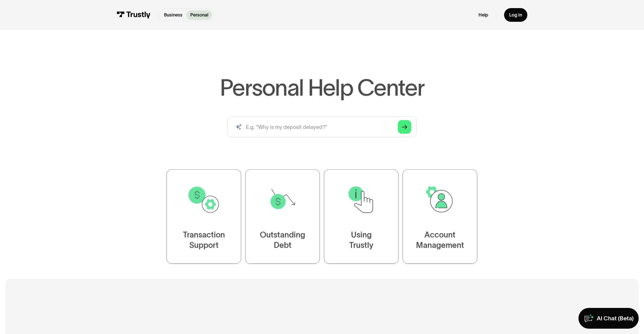 The height and width of the screenshot is (334, 644). I want to click on div: Outstanding Debt, so click(282, 240).